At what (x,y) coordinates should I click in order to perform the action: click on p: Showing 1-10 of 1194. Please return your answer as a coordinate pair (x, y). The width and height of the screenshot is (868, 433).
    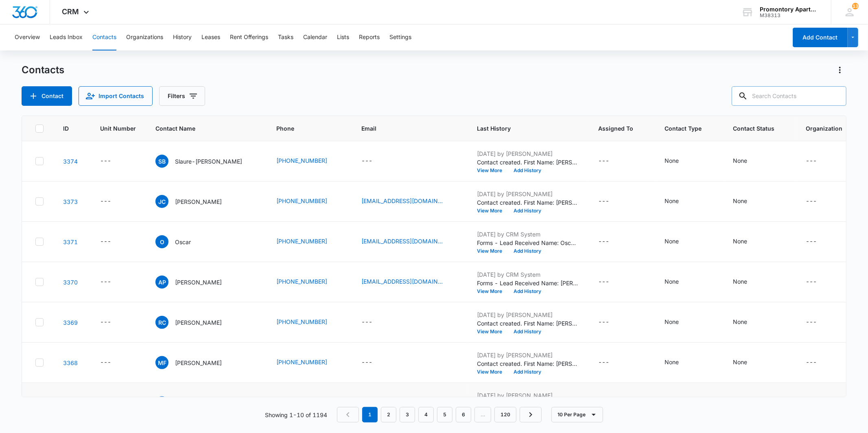
    Looking at the image, I should click on (296, 414).